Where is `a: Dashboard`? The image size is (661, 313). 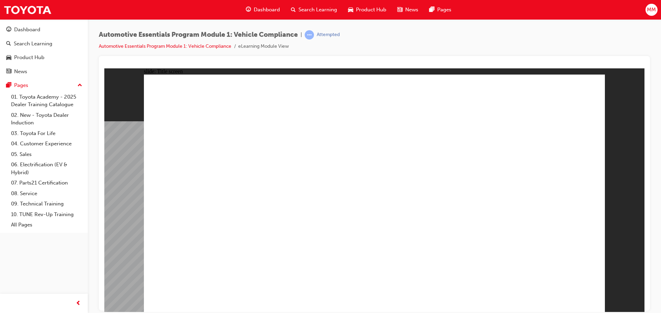 a: Dashboard is located at coordinates (44, 30).